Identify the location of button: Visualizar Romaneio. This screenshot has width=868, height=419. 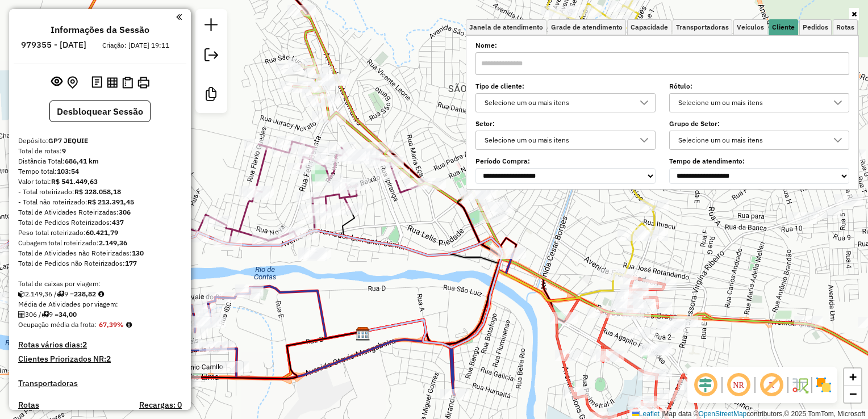
(127, 83).